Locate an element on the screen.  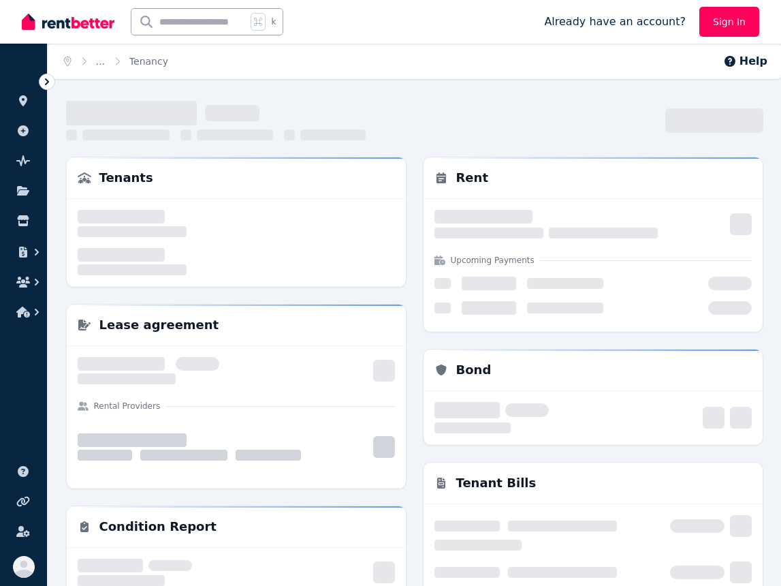
h3: Tenant Bills is located at coordinates (497, 483).